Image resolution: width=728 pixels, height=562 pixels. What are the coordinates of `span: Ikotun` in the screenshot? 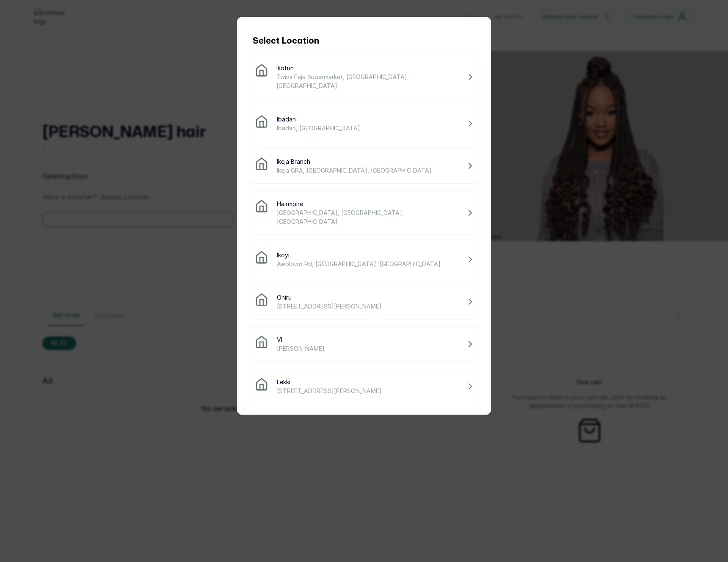 It's located at (370, 68).